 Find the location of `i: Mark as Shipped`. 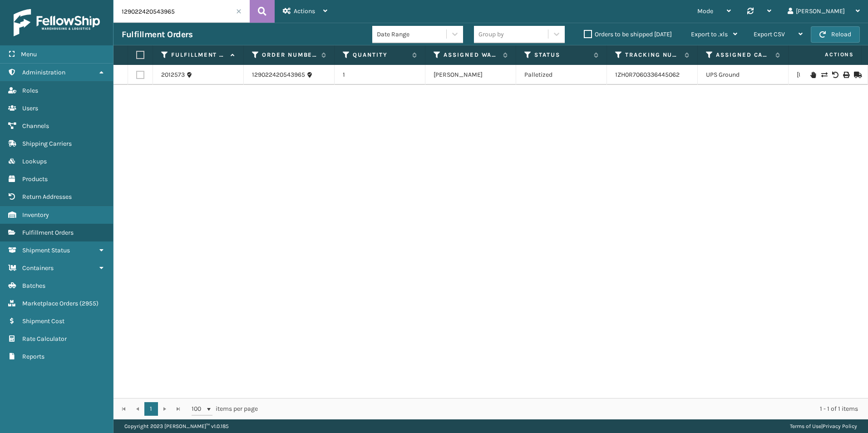

i: Mark as Shipped is located at coordinates (857, 75).